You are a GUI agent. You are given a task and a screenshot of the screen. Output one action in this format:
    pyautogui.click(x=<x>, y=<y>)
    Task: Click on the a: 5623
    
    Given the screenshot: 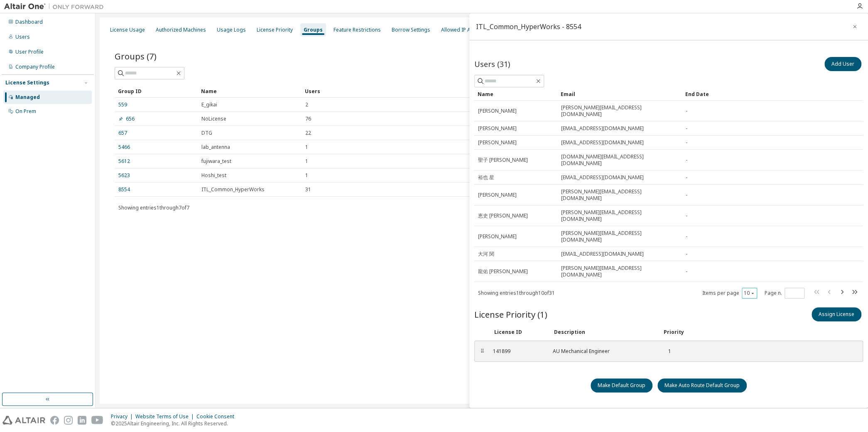 What is the action you would take?
    pyautogui.click(x=124, y=175)
    